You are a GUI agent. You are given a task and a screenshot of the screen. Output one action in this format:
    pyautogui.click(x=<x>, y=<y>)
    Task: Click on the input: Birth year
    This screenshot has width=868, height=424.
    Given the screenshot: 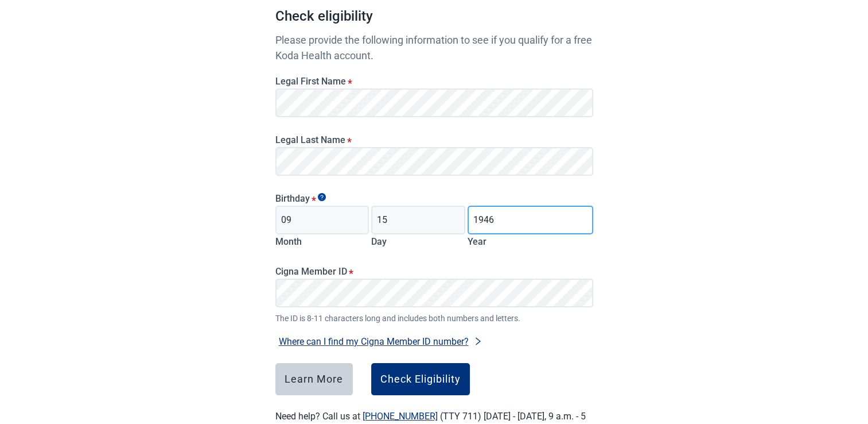 What is the action you would take?
    pyautogui.click(x=530, y=220)
    